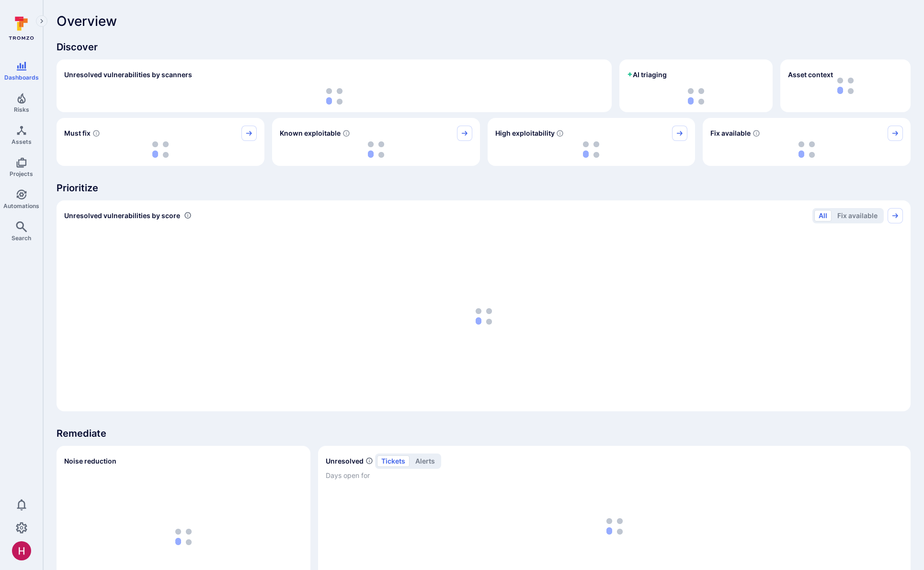  I want to click on img: ACg8ocKzQzwPSwOZT_k9C736TfcBpCStqIZdMR9gXOhJgTaH9y_tsw=s96-c, so click(22, 552).